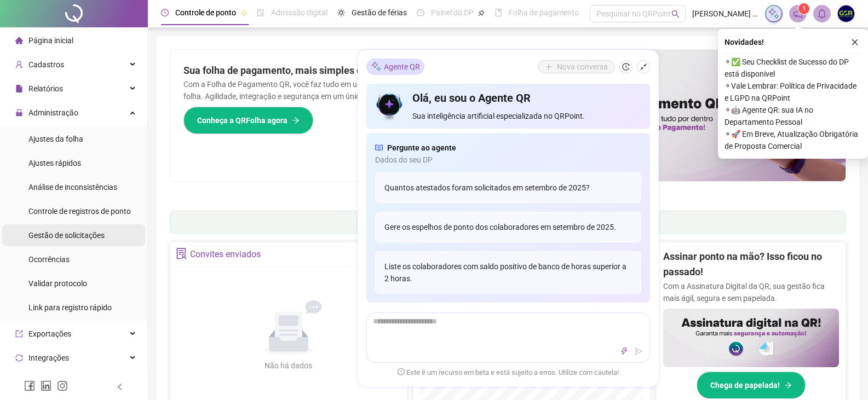 This screenshot has width=868, height=400. Describe the element at coordinates (677, 116) in the screenshot. I see `img: banner%2F8d14a306-6205-4263-8e5b-06e9a85ad873.png` at that location.